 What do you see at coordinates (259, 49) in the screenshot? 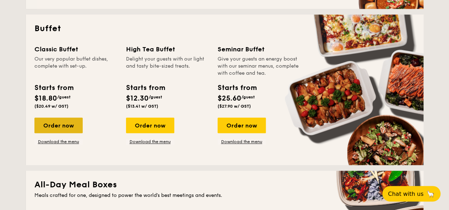
I see `div: Seminar Buffet` at bounding box center [259, 49].